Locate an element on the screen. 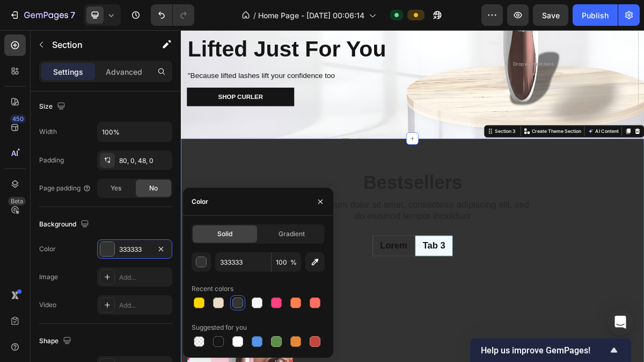  p: 7 is located at coordinates (72, 15).